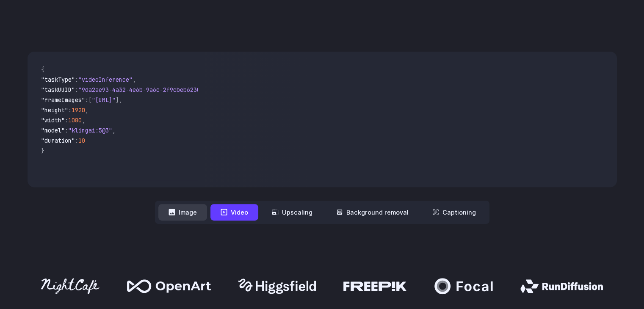  I want to click on span: "videoInference", so click(105, 80).